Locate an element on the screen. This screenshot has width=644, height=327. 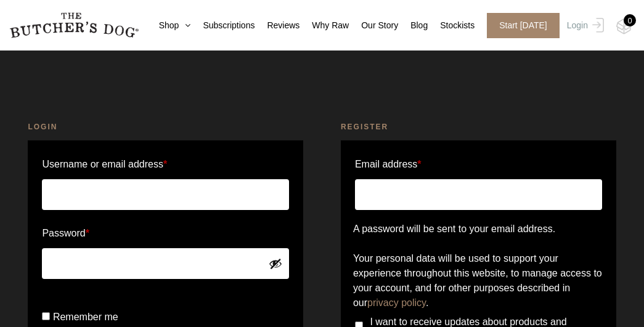
p: A password will be sent to your email address. is located at coordinates (478, 229).